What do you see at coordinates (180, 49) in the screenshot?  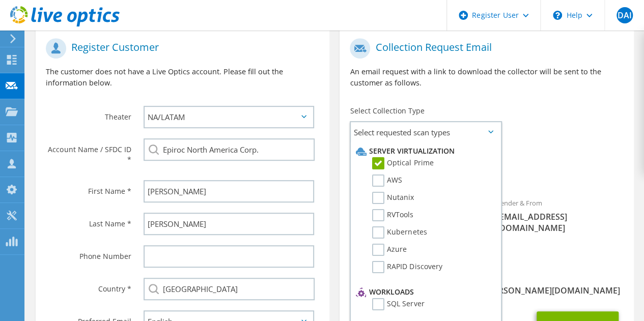 I see `h1: Register Customer` at bounding box center [180, 49].